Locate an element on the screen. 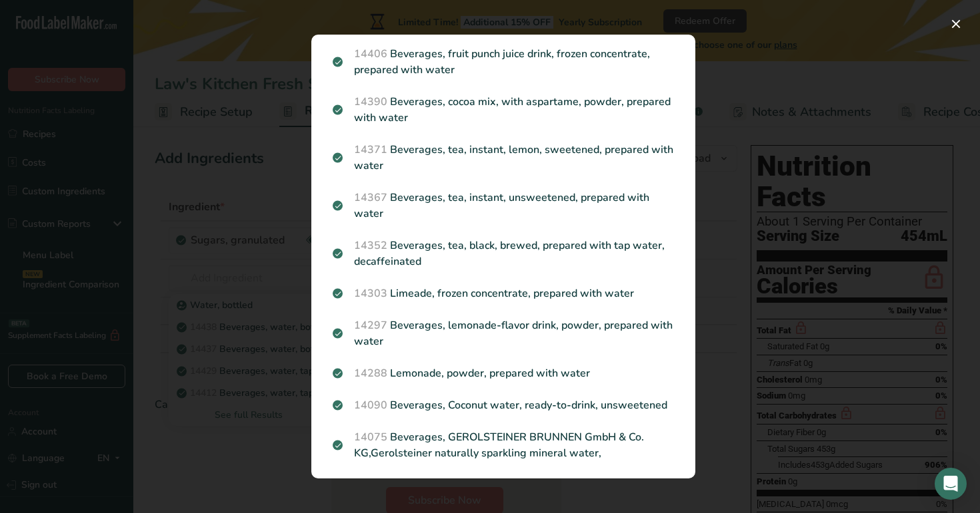 This screenshot has width=980, height=513. p: Beverages, tea, black, brewed, prepared with tap water, decaffeinated is located at coordinates (503, 253).